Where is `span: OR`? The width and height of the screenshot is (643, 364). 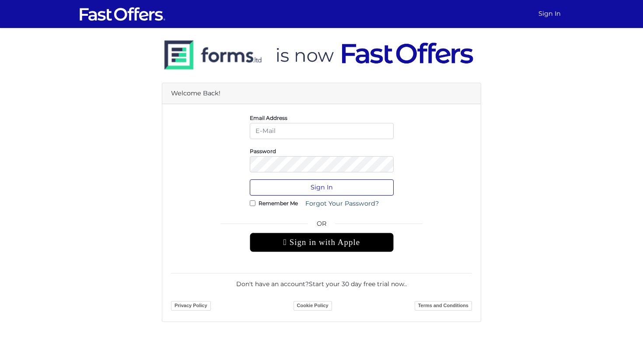
span: OR is located at coordinates (321, 226).